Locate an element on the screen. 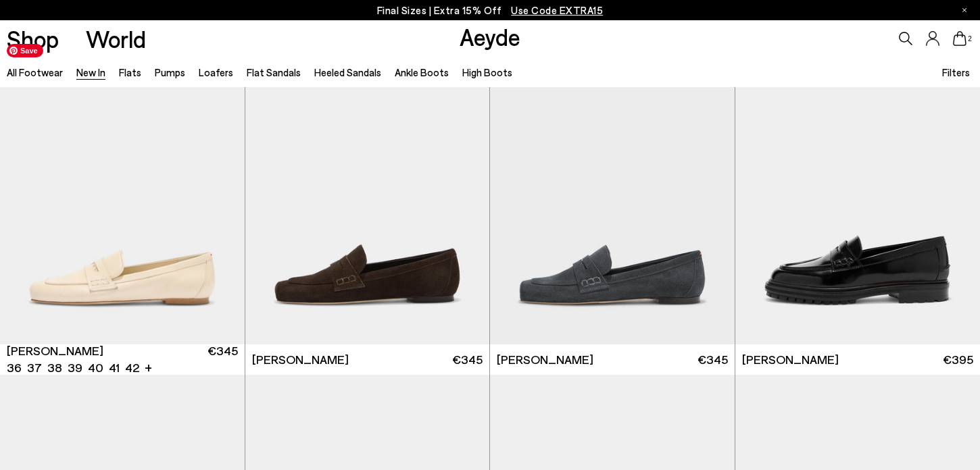 This screenshot has width=980, height=470. a: Pumps is located at coordinates (170, 72).